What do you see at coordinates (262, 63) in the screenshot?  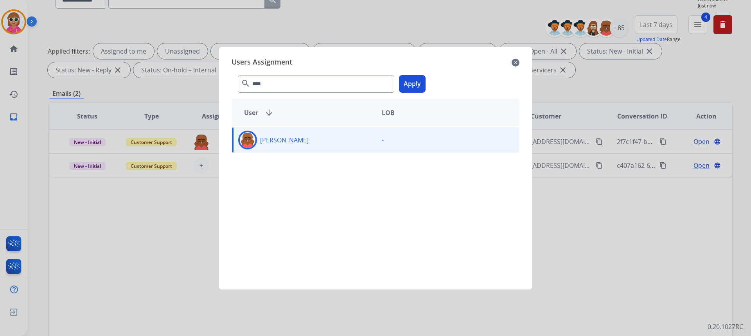 I see `span: Users Assignment` at bounding box center [262, 63].